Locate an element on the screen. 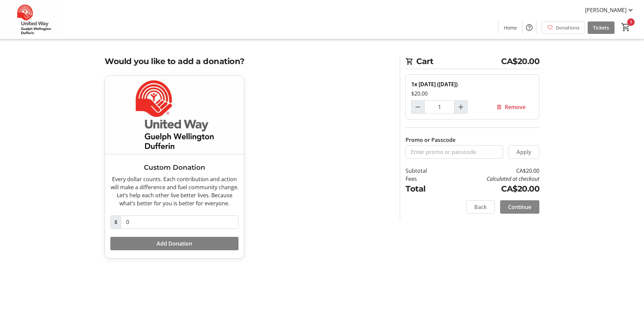 This screenshot has width=644, height=317. span: Back is located at coordinates (480, 207).